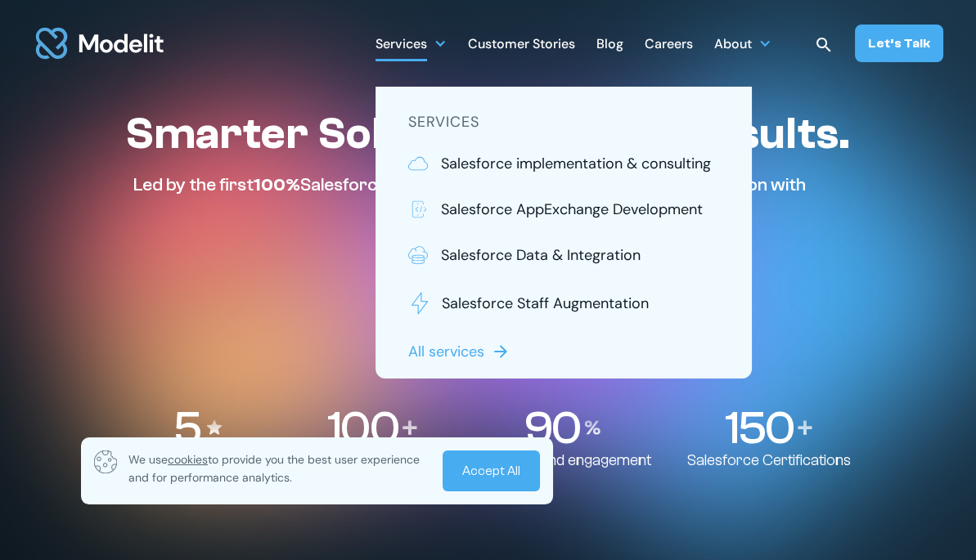  Describe the element at coordinates (541, 255) in the screenshot. I see `p: Salesforce Data & Integration` at that location.